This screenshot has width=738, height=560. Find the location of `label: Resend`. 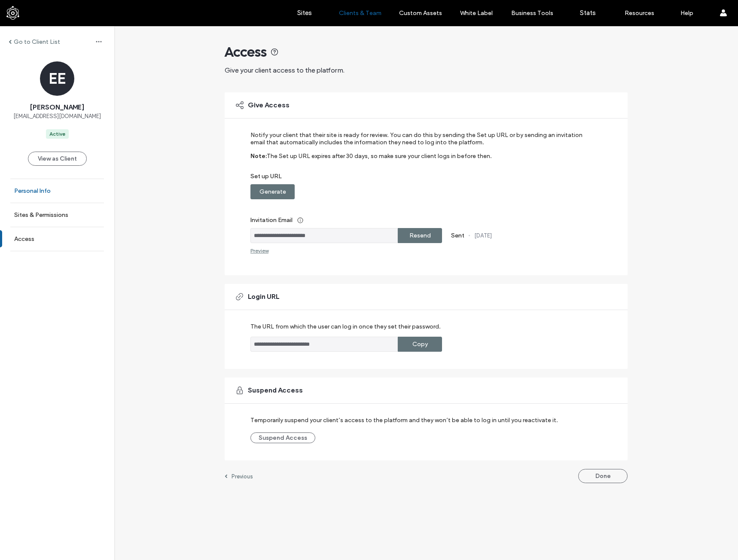

label: Resend is located at coordinates (420, 235).